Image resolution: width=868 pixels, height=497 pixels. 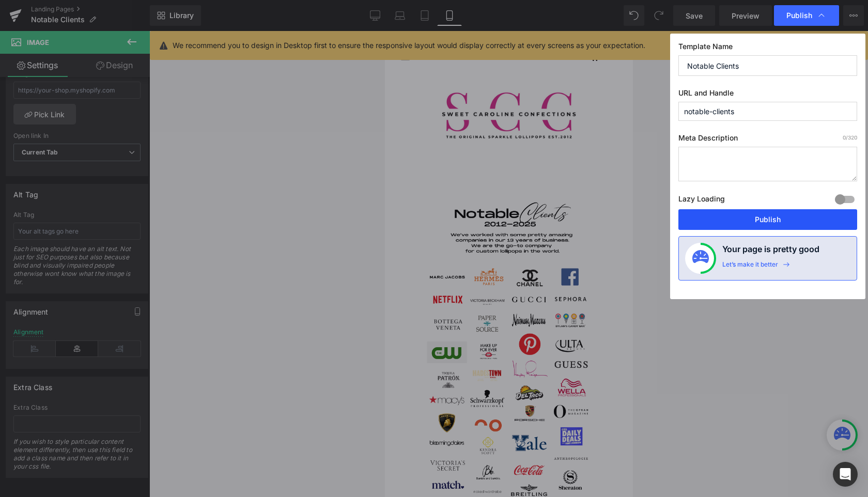 I want to click on span: /320, so click(x=850, y=138).